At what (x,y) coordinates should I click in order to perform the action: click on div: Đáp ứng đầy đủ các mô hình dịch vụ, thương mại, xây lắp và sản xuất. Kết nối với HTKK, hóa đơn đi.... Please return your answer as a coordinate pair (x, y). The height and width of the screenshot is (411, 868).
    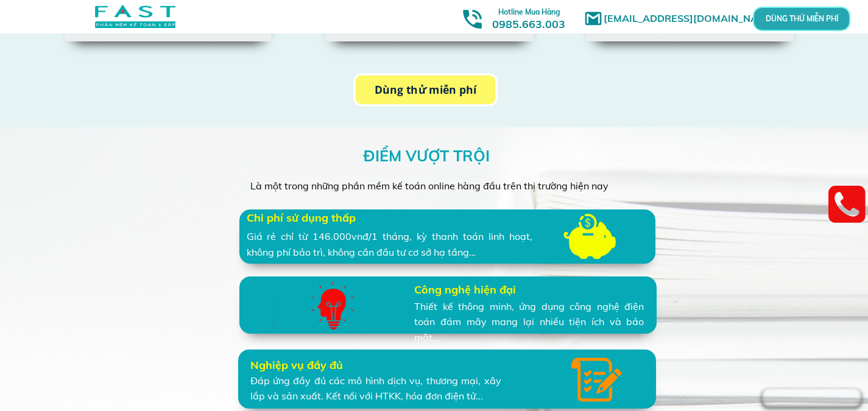
    Looking at the image, I should click on (376, 388).